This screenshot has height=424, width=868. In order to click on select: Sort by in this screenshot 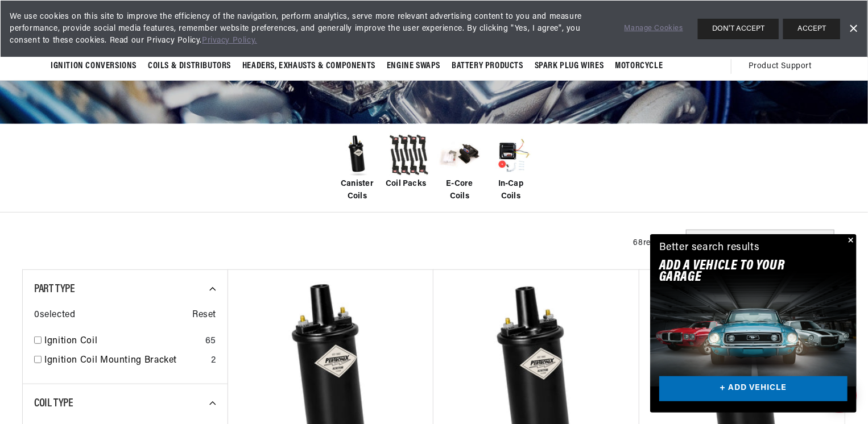, I will do `click(760, 244)`.